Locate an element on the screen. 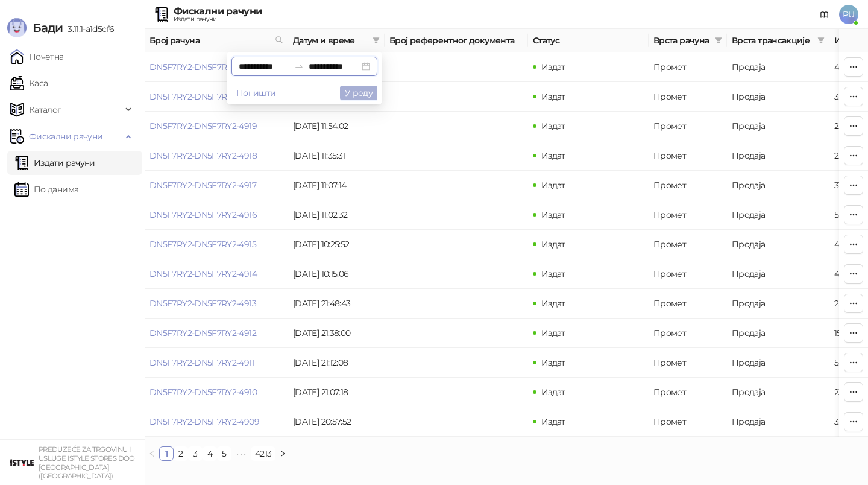 The image size is (868, 485). a: DN5F7RY2-DN5F7RY2-4913 is located at coordinates (202, 303).